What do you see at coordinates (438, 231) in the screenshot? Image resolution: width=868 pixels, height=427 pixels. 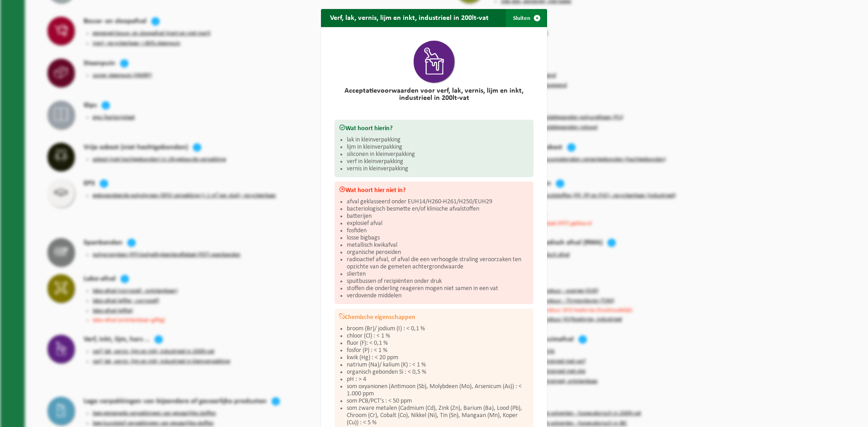 I see `li: fosfiden` at bounding box center [438, 231].